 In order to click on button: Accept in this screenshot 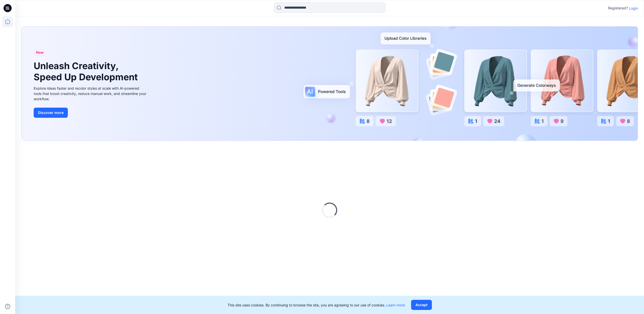, I will do `click(421, 305)`.